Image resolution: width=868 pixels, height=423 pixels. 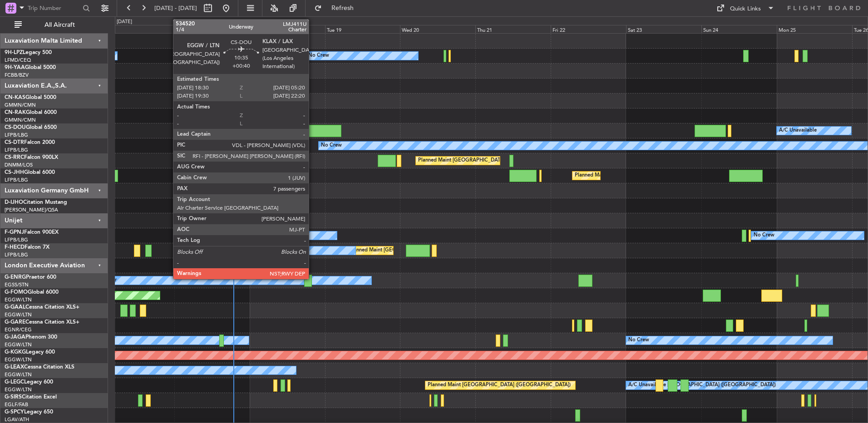 What do you see at coordinates (15, 277) in the screenshot?
I see `span: G-ENRG` at bounding box center [15, 277].